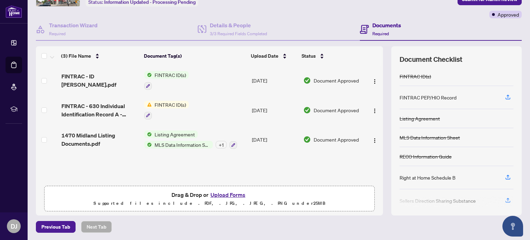  What do you see at coordinates (174, 134) in the screenshot?
I see `span: Listing Agreement` at bounding box center [174, 134].